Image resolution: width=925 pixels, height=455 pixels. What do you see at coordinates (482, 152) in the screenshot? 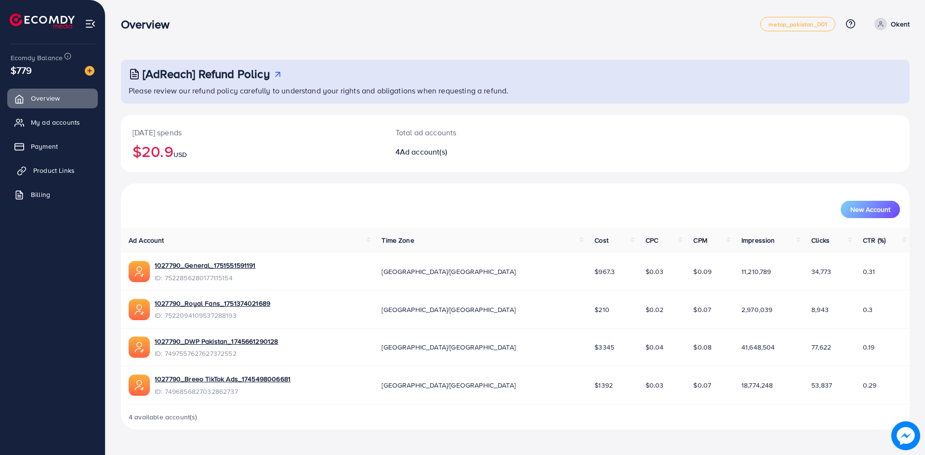
I see `h2: 4` at bounding box center [482, 152].